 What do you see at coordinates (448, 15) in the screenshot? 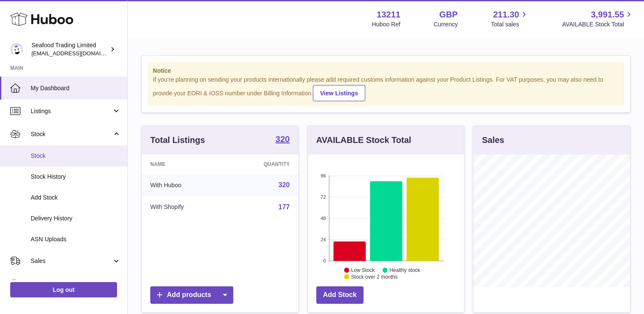
I see `strong: GBP` at bounding box center [448, 15].